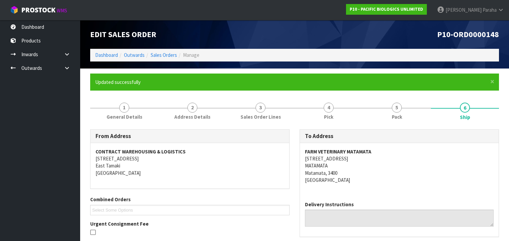 Image resolution: width=509 pixels, height=241 pixels. Describe the element at coordinates (468, 34) in the screenshot. I see `span: P10-ORD0000148` at that location.